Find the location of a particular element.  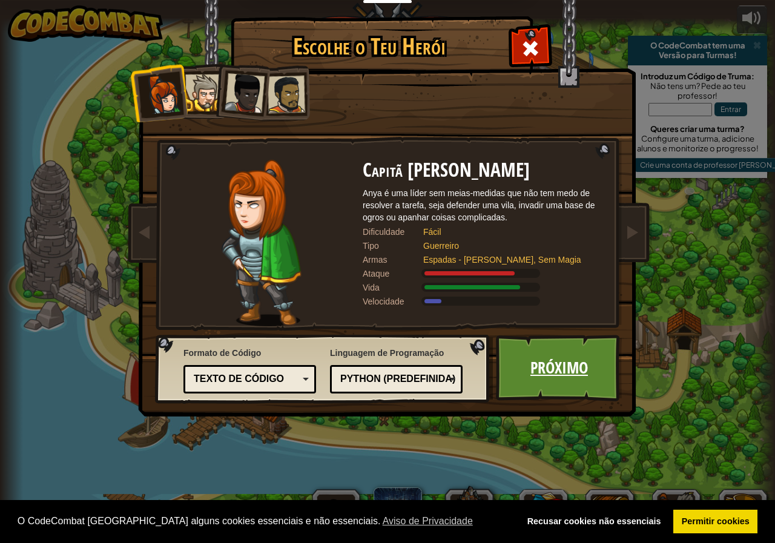

div: Mova-se 6 metros por segundo. is located at coordinates (484, 302).